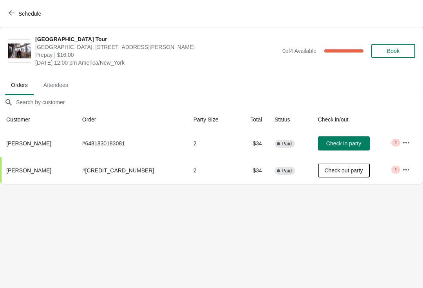 This screenshot has height=288, width=423. What do you see at coordinates (393, 51) in the screenshot?
I see `span: Book` at bounding box center [393, 51].